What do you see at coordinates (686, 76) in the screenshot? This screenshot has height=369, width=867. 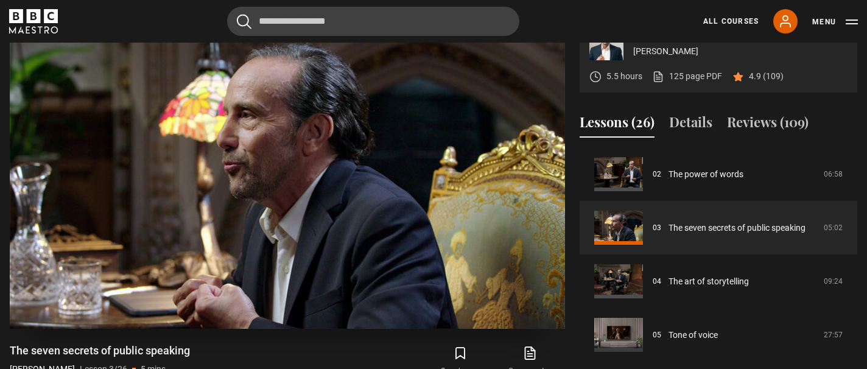 I see `a: 125 page PDF` at bounding box center [686, 76].